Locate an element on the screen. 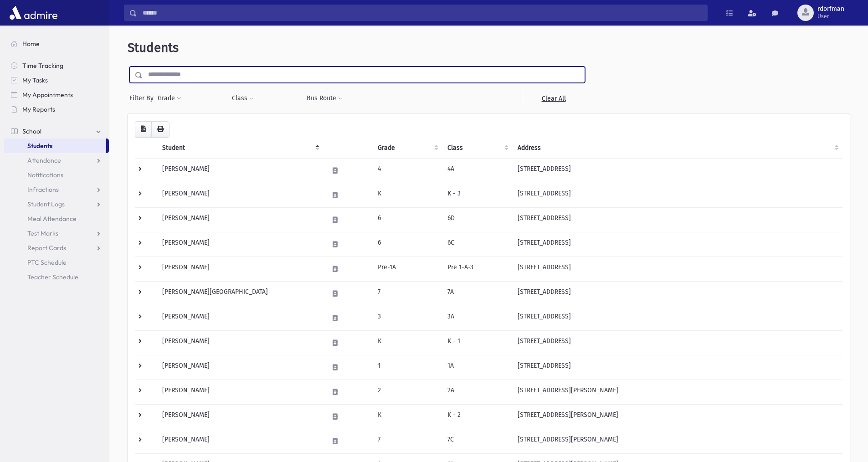 The image size is (868, 462). td: 1A is located at coordinates (477, 367).